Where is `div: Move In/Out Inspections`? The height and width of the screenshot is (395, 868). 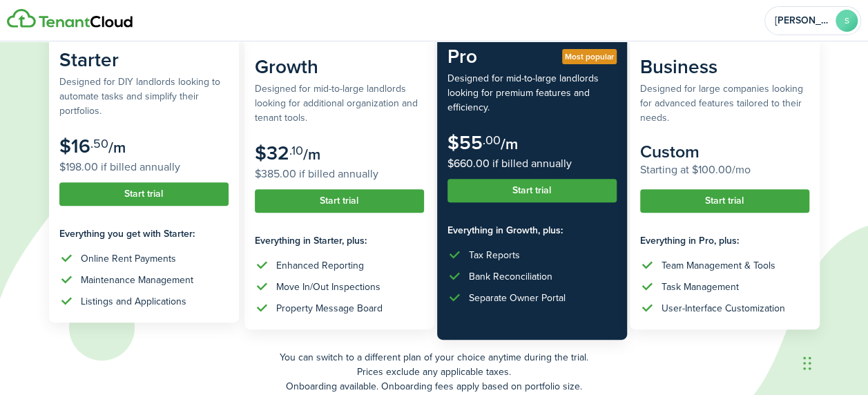 div: Move In/Out Inspections is located at coordinates (328, 286).